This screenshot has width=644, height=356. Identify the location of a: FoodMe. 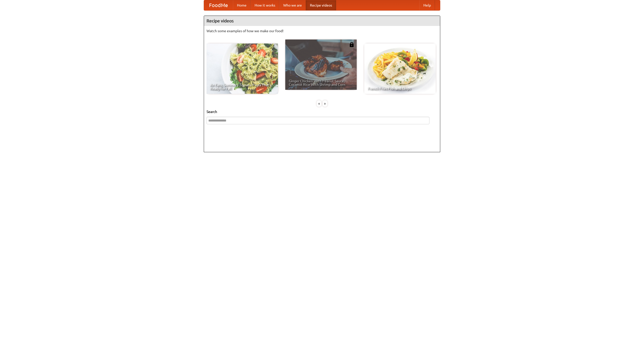
(218, 5).